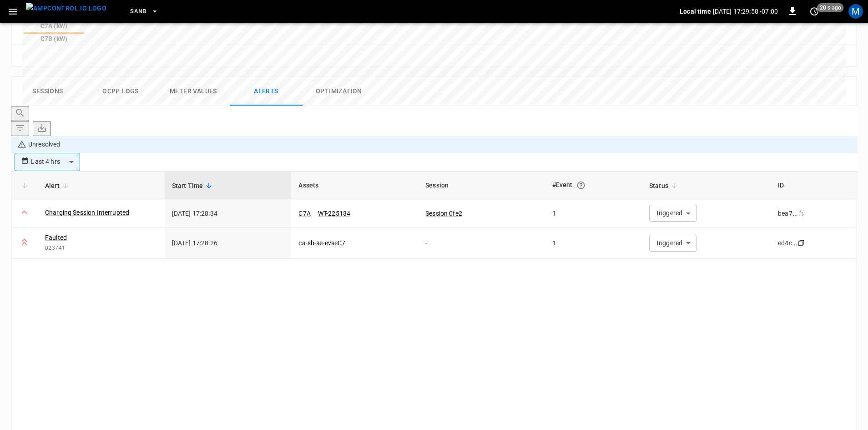 This screenshot has height=430, width=868. I want to click on span: Start Time, so click(193, 186).